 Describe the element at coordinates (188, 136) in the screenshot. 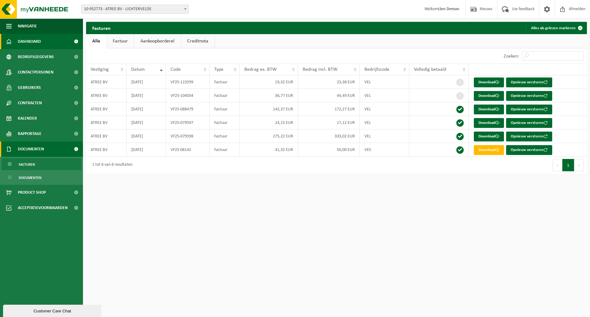

I see `td: VF25-079598` at that location.